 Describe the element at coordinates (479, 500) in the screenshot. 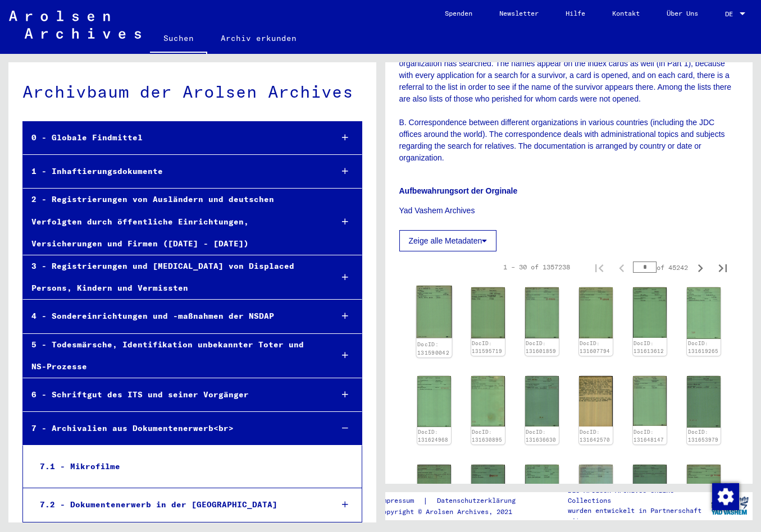

I see `a: Datenschutzerklärung` at that location.